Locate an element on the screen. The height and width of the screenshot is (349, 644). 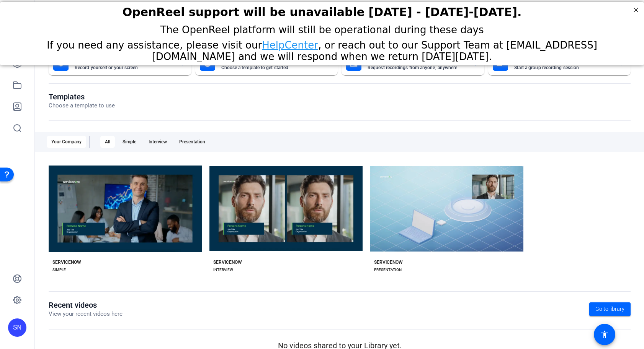
mat-card-subtitle: Choose a template to get started is located at coordinates (271, 68).